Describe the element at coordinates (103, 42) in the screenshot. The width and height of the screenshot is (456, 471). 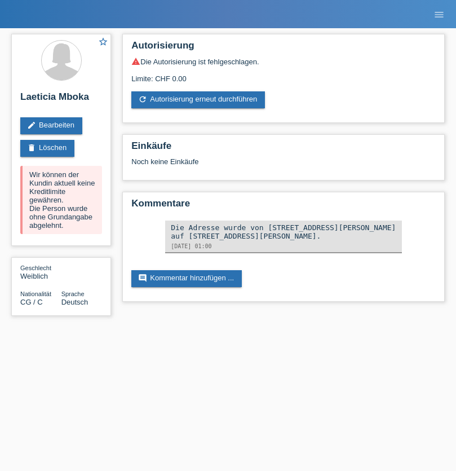
I see `a: star_border` at that location.